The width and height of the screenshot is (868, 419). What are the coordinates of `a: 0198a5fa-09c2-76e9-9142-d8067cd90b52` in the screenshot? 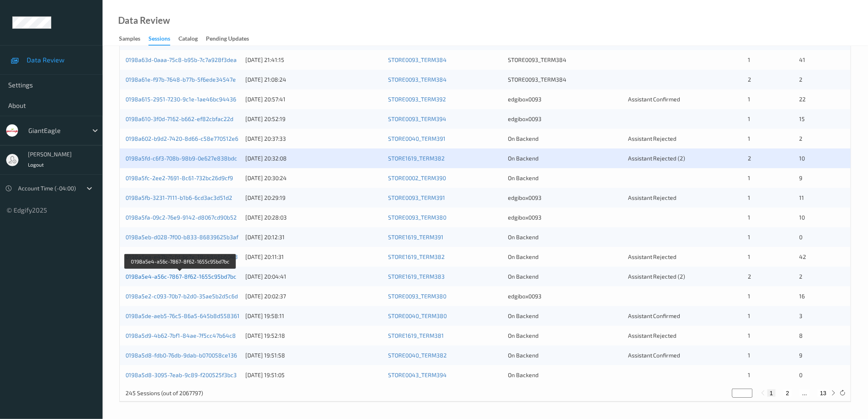 It's located at (181, 217).